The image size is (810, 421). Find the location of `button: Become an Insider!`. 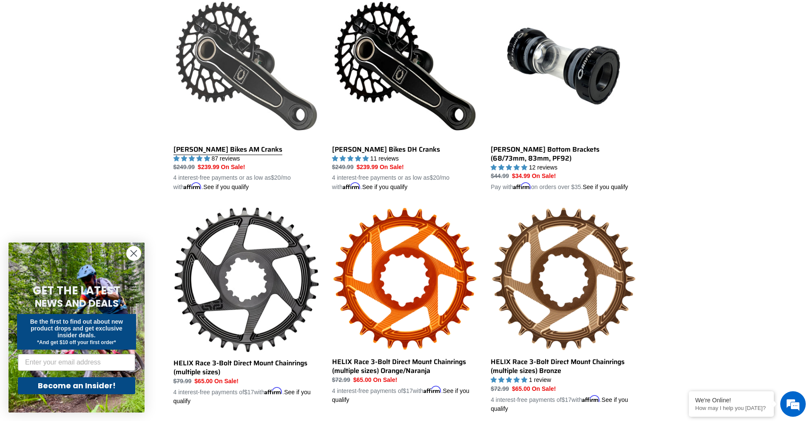

button: Become an Insider! is located at coordinates (77, 386).